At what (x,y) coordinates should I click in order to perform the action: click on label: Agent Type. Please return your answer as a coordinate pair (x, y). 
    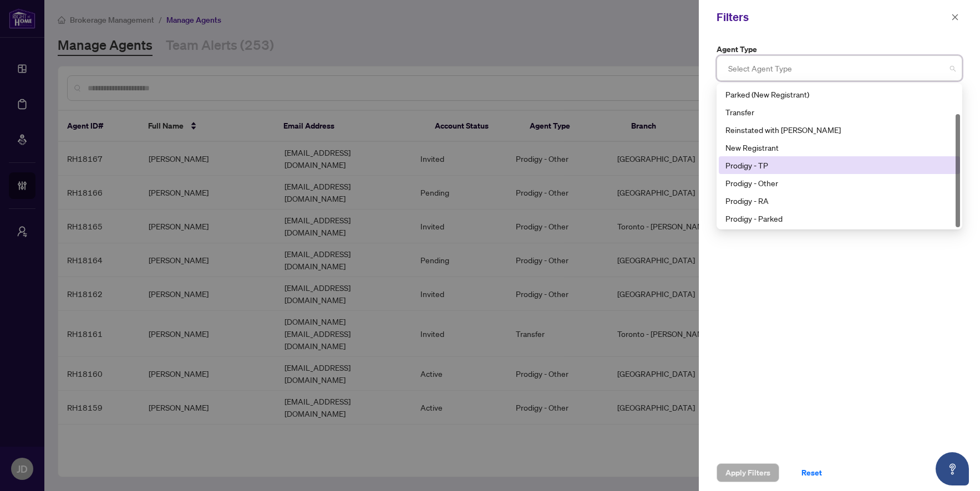
    Looking at the image, I should click on (840, 50).